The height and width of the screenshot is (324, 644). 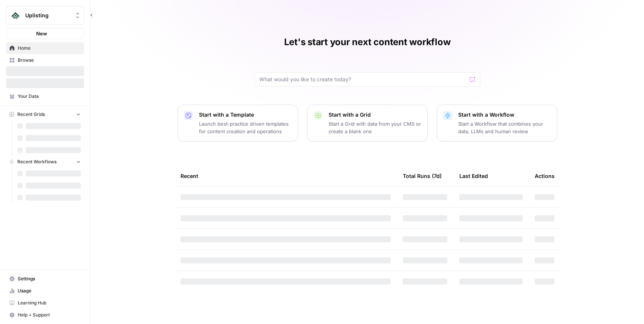 I want to click on span: Recent Workflows, so click(x=37, y=162).